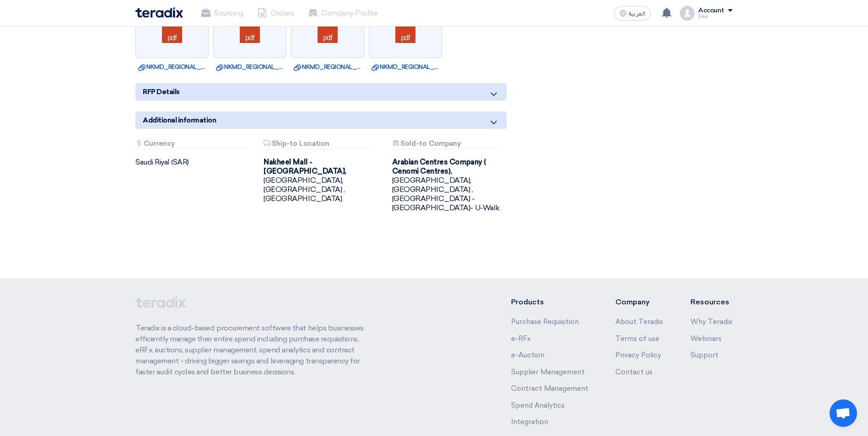 The height and width of the screenshot is (436, 868). What do you see at coordinates (520, 339) in the screenshot?
I see `a: e-RFx` at bounding box center [520, 339].